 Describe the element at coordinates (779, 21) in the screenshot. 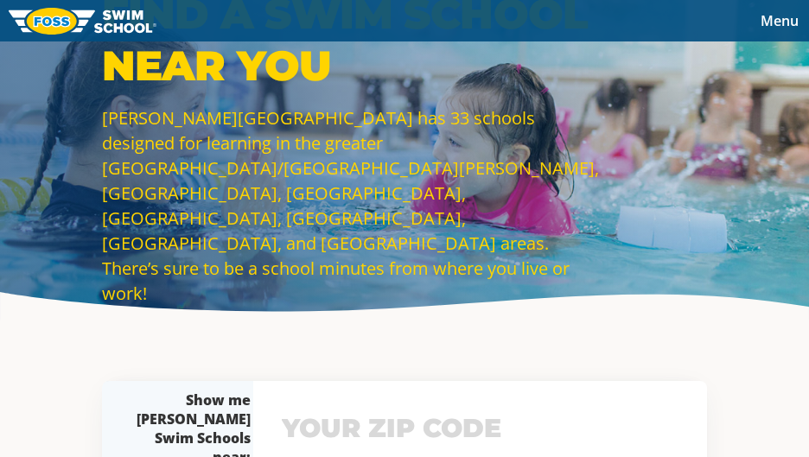

I see `span: Menu` at that location.